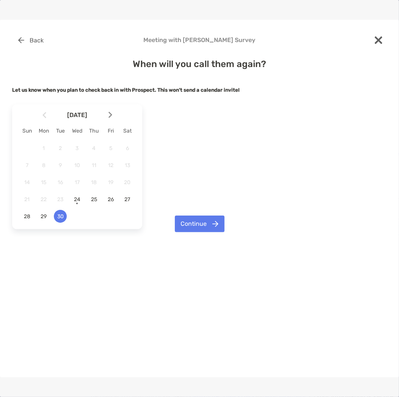  Describe the element at coordinates (94, 199) in the screenshot. I see `span: 25` at that location.